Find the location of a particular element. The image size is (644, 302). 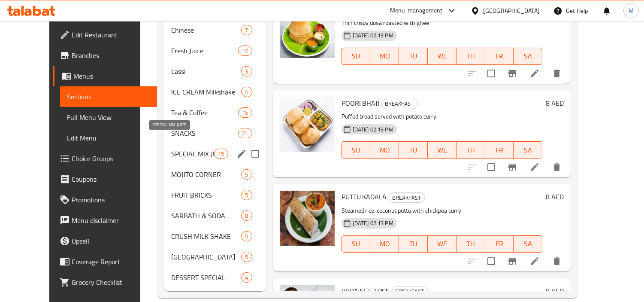

span: MOJITO CORNER is located at coordinates (207, 174).